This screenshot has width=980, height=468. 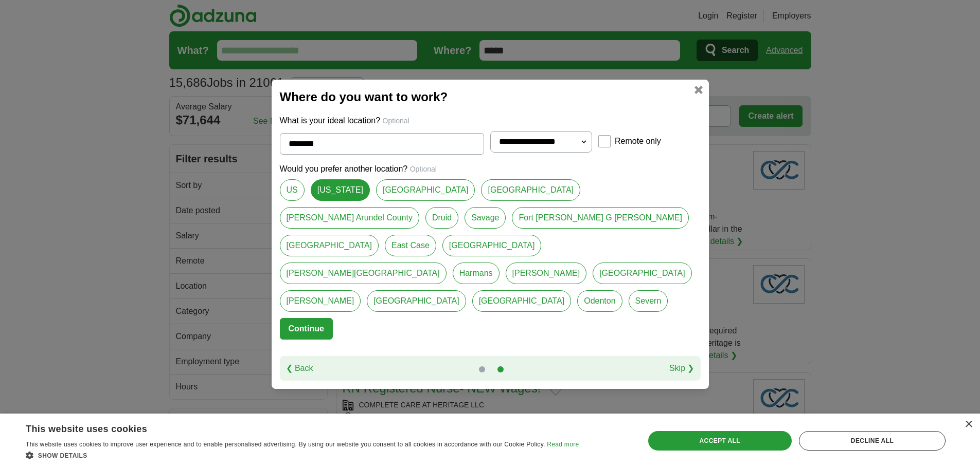 What do you see at coordinates (490, 97) in the screenshot?
I see `h2: Where do you want to work?` at bounding box center [490, 97].